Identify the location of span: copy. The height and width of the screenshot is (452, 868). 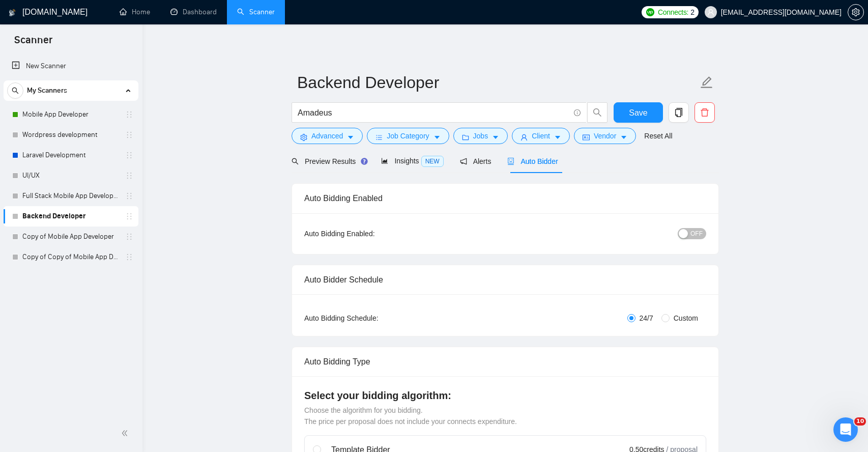
(679, 113).